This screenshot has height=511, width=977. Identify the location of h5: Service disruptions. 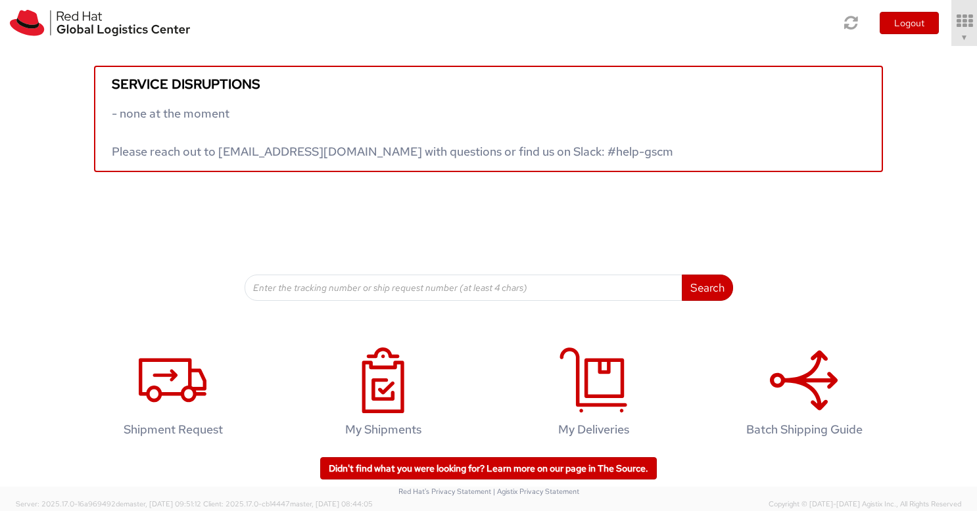
(488, 84).